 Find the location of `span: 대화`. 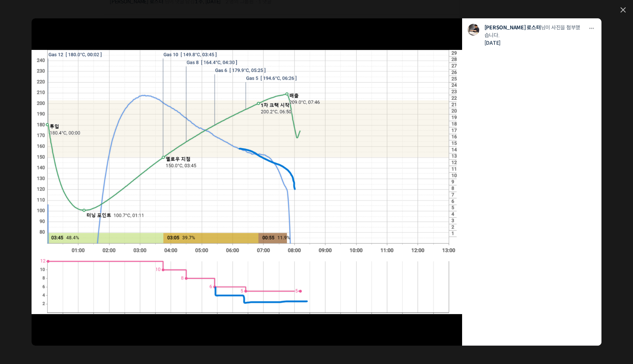

span: 대화 is located at coordinates (71, 247).